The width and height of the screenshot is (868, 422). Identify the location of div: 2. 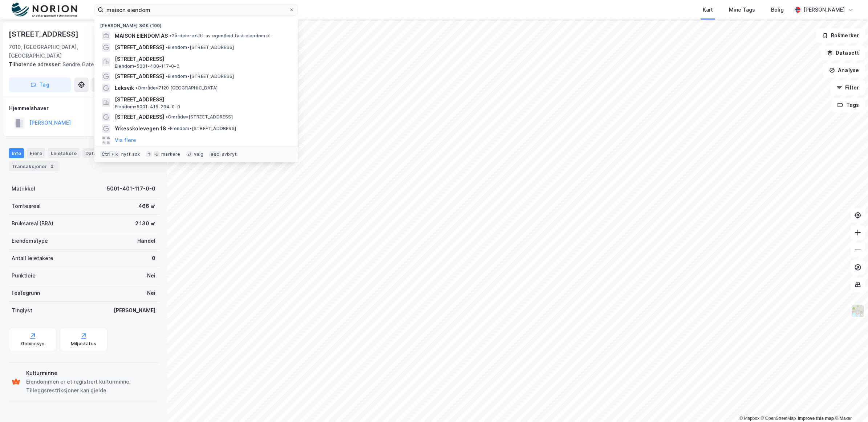
(52, 166).